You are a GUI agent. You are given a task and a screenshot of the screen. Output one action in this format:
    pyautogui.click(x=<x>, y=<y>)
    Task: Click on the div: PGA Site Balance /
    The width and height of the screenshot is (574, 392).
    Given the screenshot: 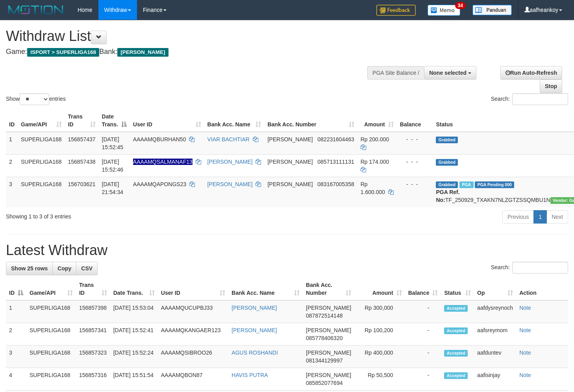 What is the action you would take?
    pyautogui.click(x=396, y=73)
    